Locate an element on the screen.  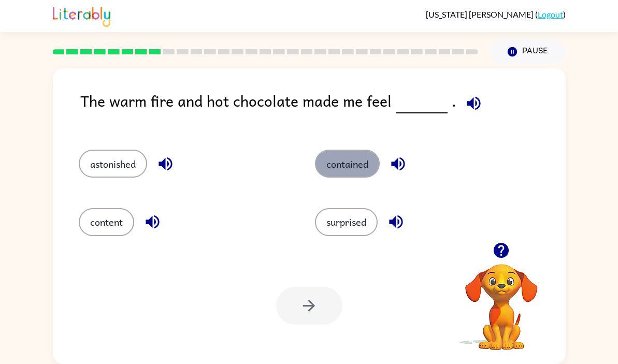
div: The warm fire and hot chocolate made me feel . is located at coordinates (323, 109).